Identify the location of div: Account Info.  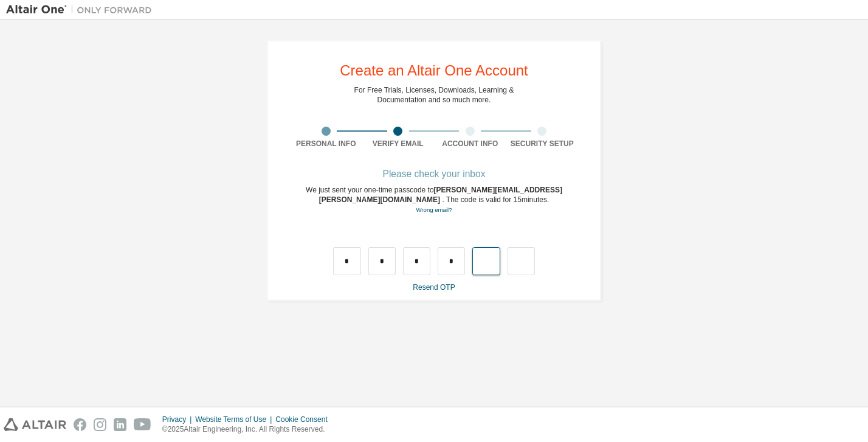
(470, 144).